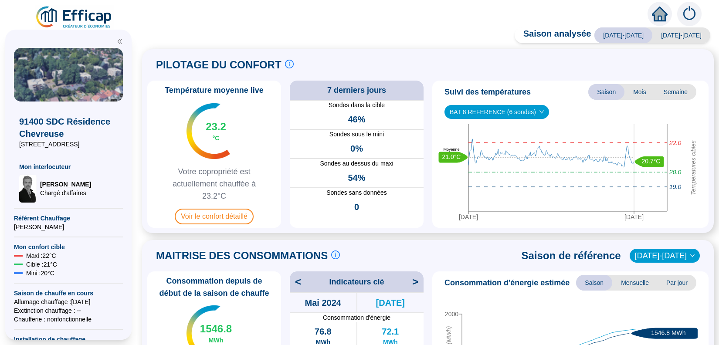 The height and width of the screenshot is (345, 719). I want to click on span: Maxi : 22 °C, so click(41, 256).